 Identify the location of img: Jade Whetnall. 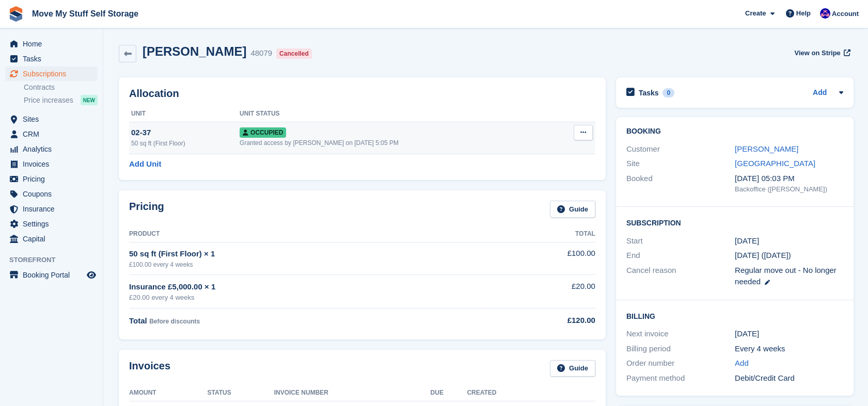
(825, 13).